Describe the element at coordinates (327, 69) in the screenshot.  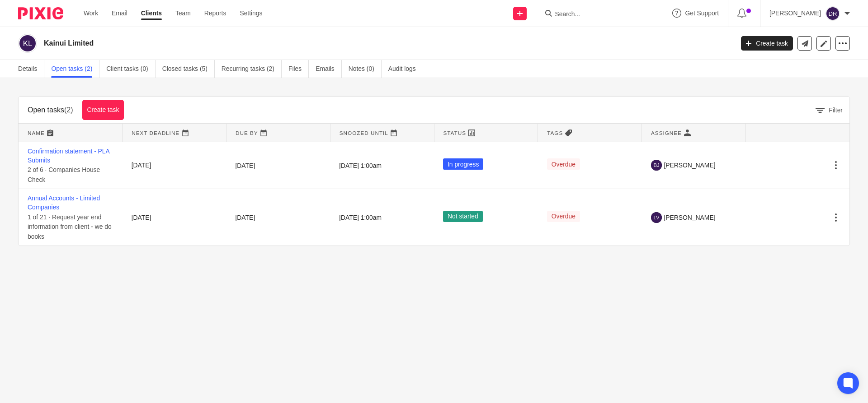
I see `a: Emails` at that location.